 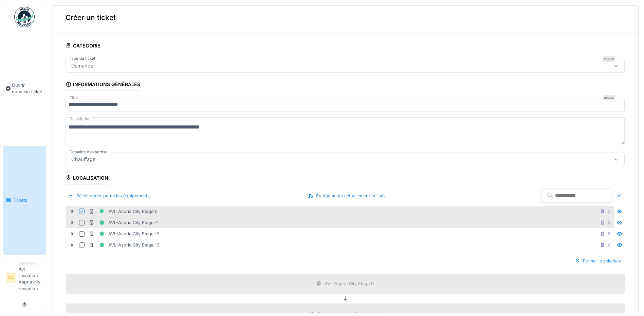 I want to click on div: Informations générales, so click(x=103, y=85).